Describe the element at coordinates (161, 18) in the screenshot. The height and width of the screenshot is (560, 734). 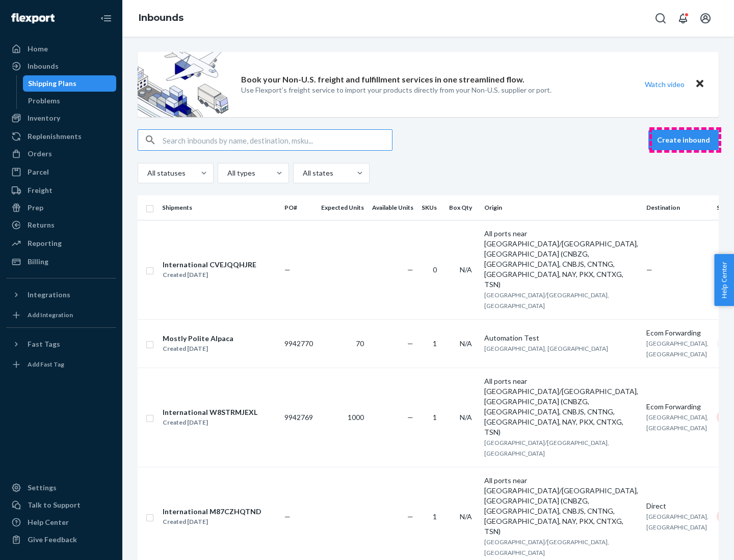
I see `ol: breadcrumbs` at that location.